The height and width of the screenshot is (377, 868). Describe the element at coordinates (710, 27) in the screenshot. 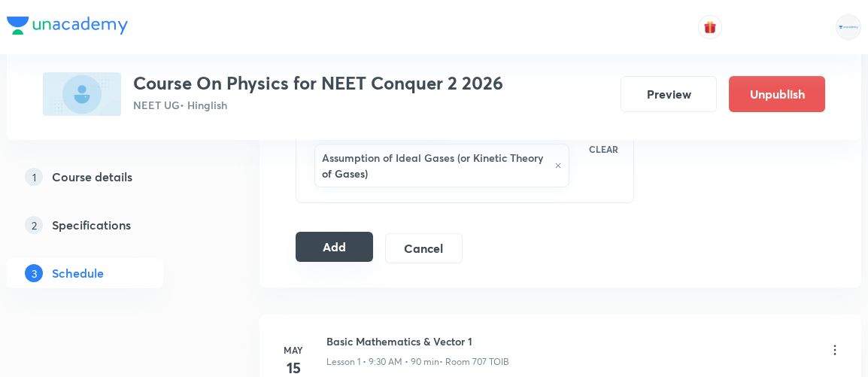

I see `button: avatar` at that location.